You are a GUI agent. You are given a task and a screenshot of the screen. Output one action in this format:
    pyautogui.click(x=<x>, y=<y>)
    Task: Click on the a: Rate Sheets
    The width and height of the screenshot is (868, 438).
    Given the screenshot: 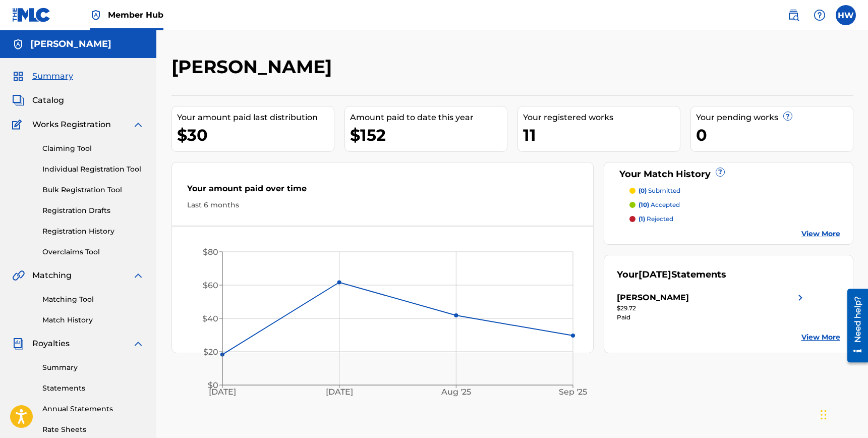 What is the action you would take?
    pyautogui.click(x=93, y=430)
    